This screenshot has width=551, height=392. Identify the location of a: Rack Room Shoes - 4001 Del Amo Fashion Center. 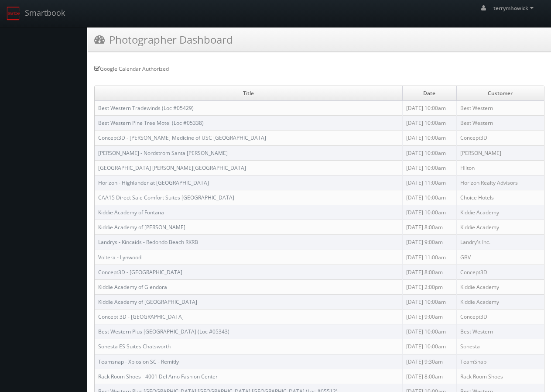
(158, 376).